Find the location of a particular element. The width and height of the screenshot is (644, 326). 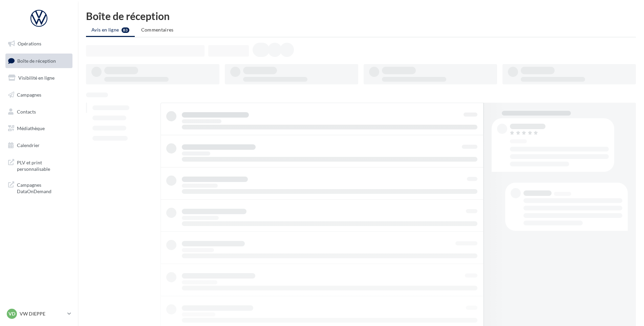

span: Boîte de réception is located at coordinates (36, 61).